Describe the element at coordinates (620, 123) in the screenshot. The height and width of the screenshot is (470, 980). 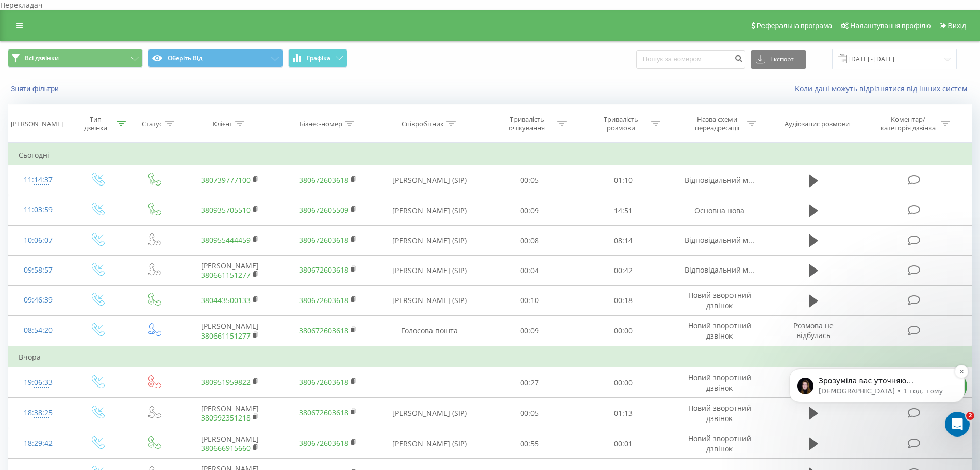
I see `font: Тривалість розмови` at that location.